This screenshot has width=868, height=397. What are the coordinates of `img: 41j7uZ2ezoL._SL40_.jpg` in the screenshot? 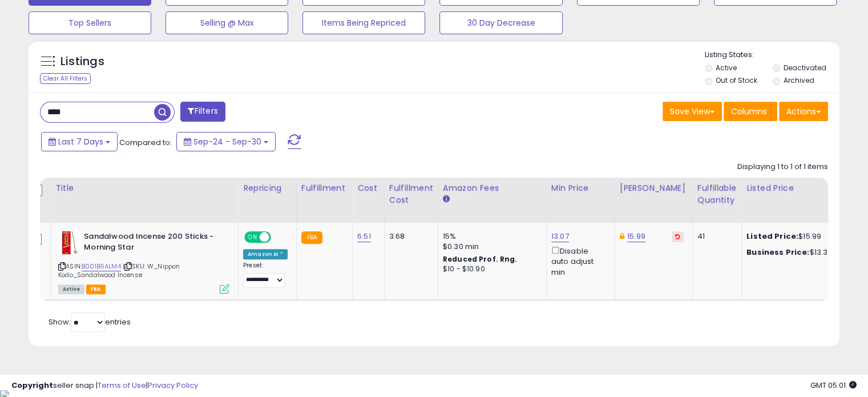 It's located at (70, 243).